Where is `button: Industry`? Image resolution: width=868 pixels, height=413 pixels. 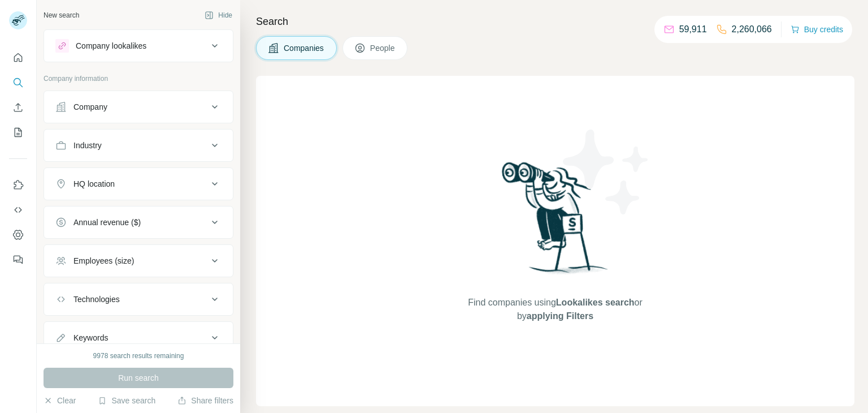 button: Industry is located at coordinates (139, 145).